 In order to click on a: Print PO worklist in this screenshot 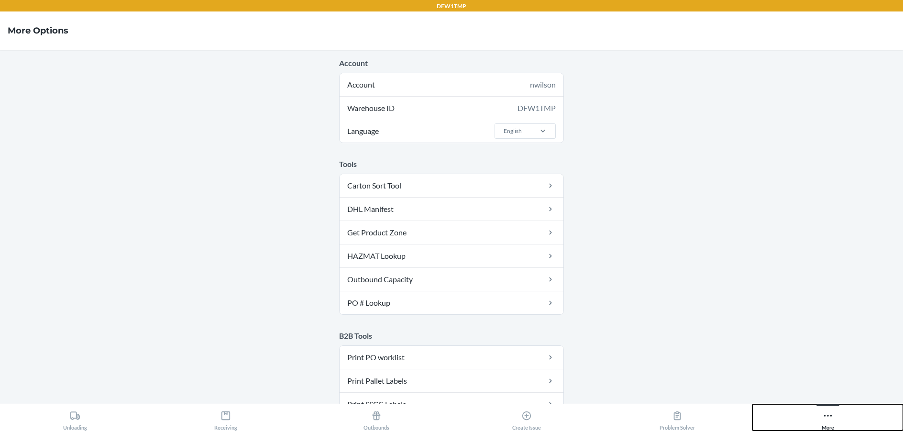, I will do `click(451, 357)`.